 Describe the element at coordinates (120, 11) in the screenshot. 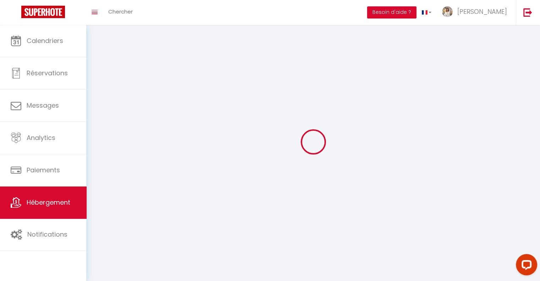

I see `span: Chercher` at that location.